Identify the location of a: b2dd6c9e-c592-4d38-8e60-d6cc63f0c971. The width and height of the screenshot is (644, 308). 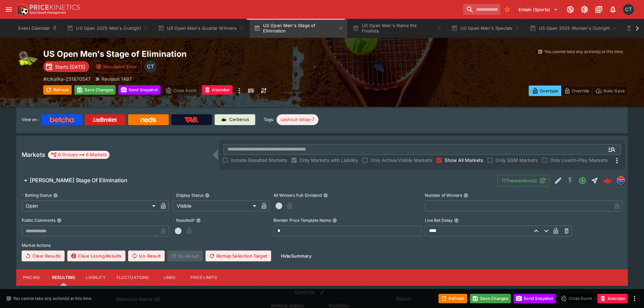
(607, 181).